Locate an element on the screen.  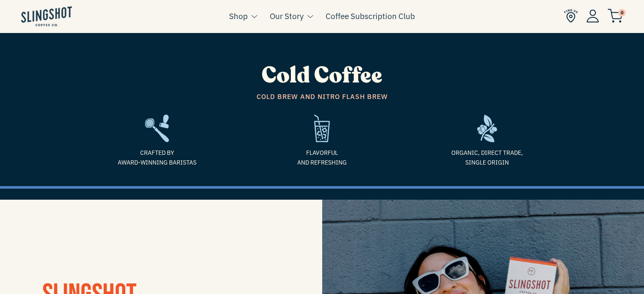
span: Cold Coffee is located at coordinates (322, 75).